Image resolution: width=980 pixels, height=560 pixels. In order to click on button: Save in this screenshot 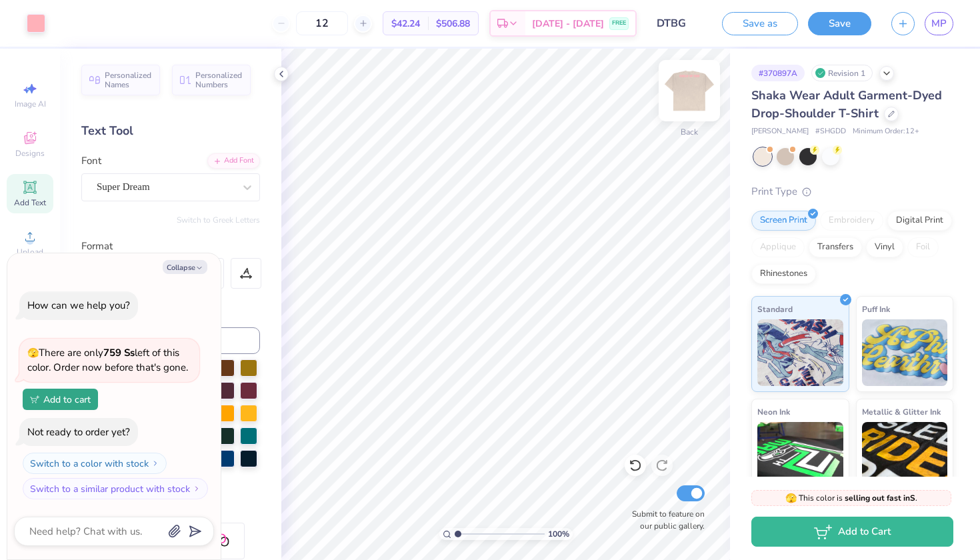, I will do `click(839, 23)`.